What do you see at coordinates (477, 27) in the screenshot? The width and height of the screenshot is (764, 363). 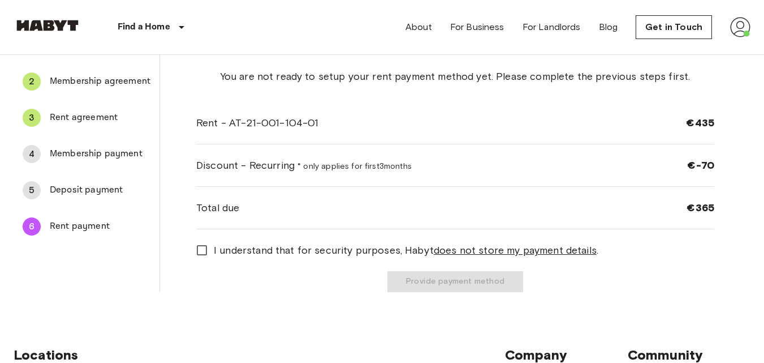 I see `a: For Business` at bounding box center [477, 27].